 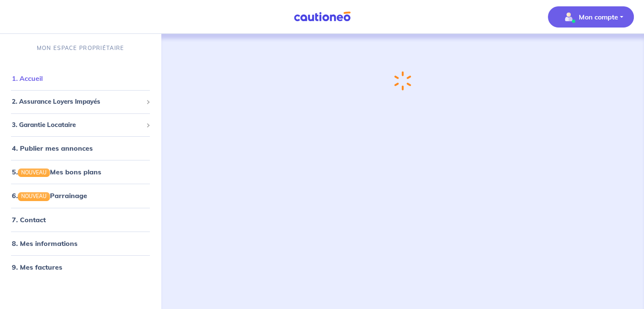 What do you see at coordinates (80, 48) in the screenshot?
I see `p: MON ESPACE PROPRIÉTAIRE` at bounding box center [80, 48].